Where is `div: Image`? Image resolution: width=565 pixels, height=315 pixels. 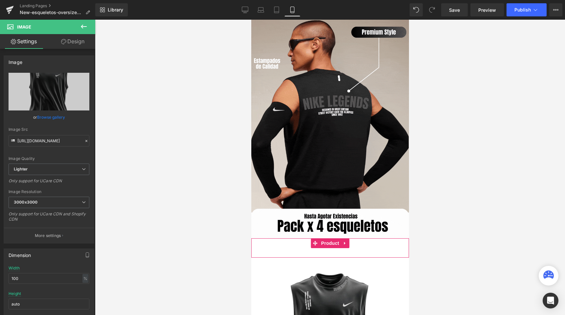
div: Image is located at coordinates (15, 60).